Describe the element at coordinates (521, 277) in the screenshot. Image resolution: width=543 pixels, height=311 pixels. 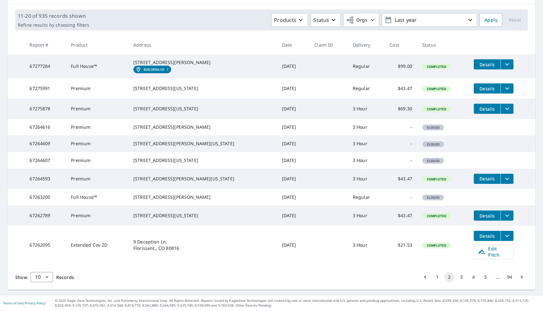
I see `button: Go to next page` at that location.